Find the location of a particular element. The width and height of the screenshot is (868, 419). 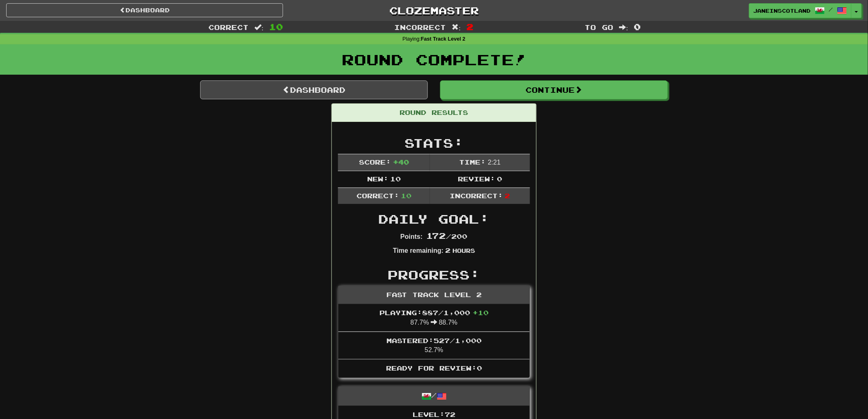

span: To go is located at coordinates (599, 27).